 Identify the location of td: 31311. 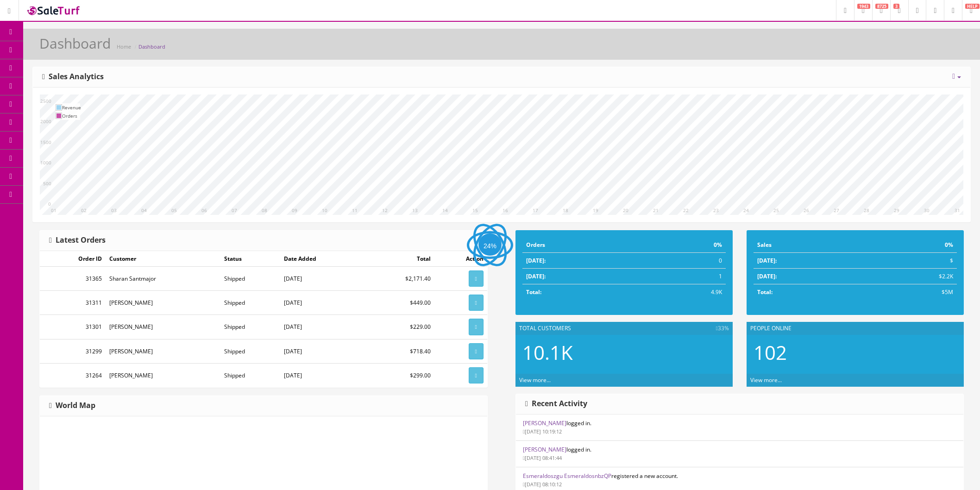
(72, 303).